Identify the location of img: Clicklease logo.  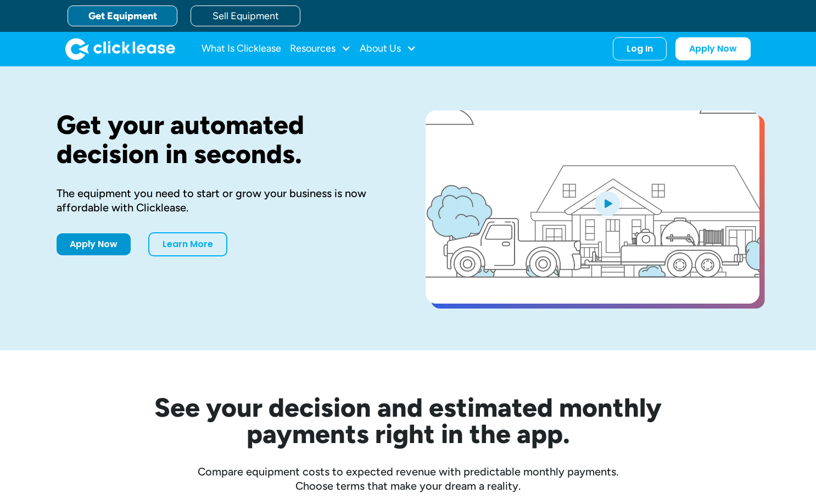
(120, 49).